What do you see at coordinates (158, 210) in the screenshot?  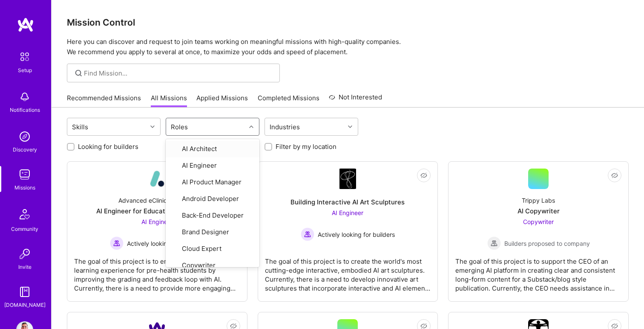 I see `div: AI Engineer for Education in Healthcare` at bounding box center [158, 210].